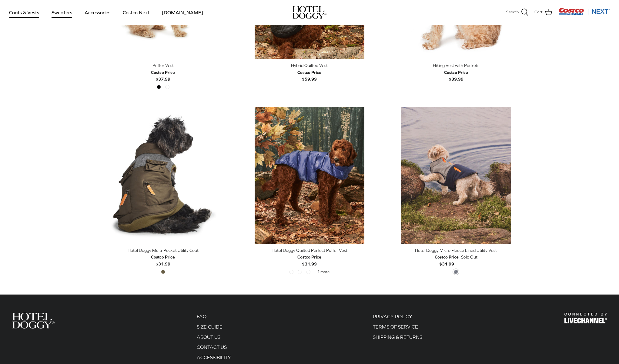  Describe the element at coordinates (163, 257) in the screenshot. I see `a: Hotel Doggy Multi-Pocket Utility Coat Costco Price$31.99` at that location.